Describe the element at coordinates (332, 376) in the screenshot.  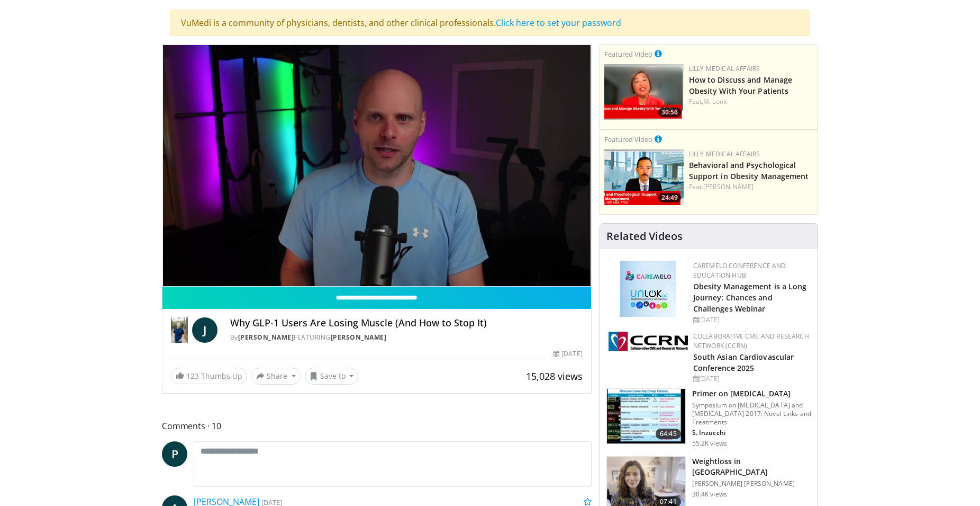
I see `button: Save to` at that location.